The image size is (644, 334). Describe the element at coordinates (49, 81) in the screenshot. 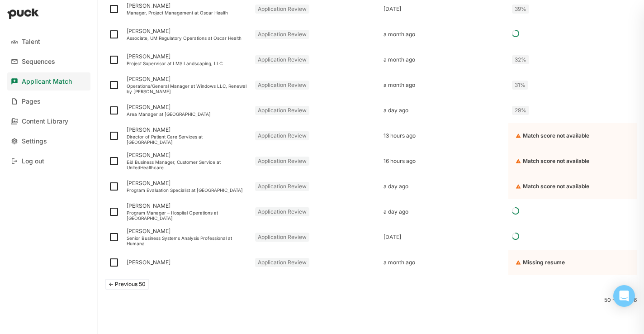

I see `a: Applicant Match` at that location.